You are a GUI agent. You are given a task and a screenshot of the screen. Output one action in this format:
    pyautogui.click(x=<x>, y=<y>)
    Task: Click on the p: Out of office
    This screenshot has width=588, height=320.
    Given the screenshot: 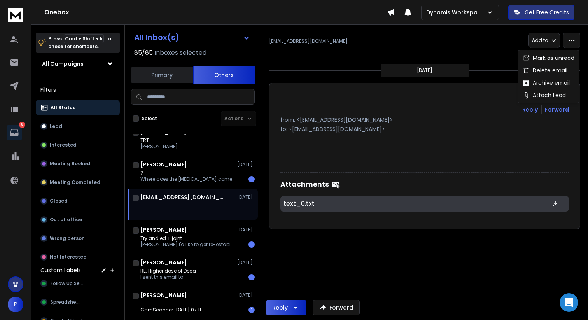 What is the action you would take?
    pyautogui.click(x=66, y=220)
    